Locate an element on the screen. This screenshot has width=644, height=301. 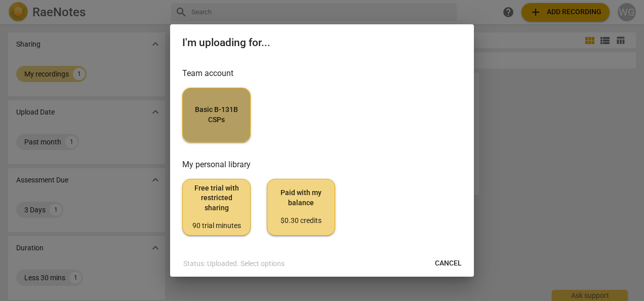
div: $0.30 credits is located at coordinates (301, 221).